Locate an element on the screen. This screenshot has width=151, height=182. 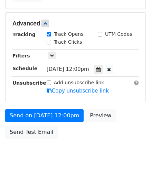
label: Track Clicks is located at coordinates (68, 42).